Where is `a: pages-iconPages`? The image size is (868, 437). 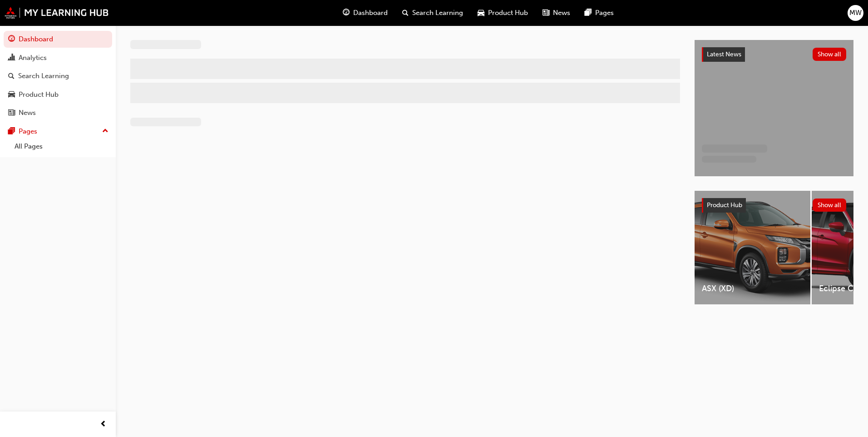 a: pages-iconPages is located at coordinates (599, 13).